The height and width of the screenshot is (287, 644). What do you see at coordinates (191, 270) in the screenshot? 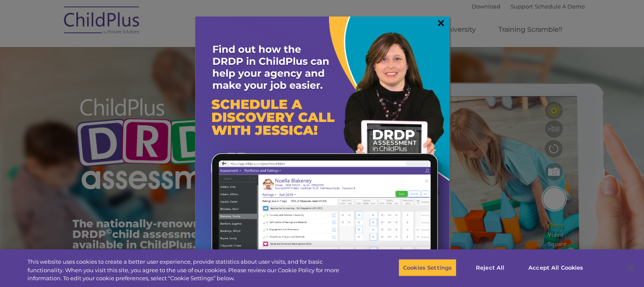
I see `div: This website uses cookies to create a better user experience, provide statistics about user visit...` at bounding box center [191, 270].